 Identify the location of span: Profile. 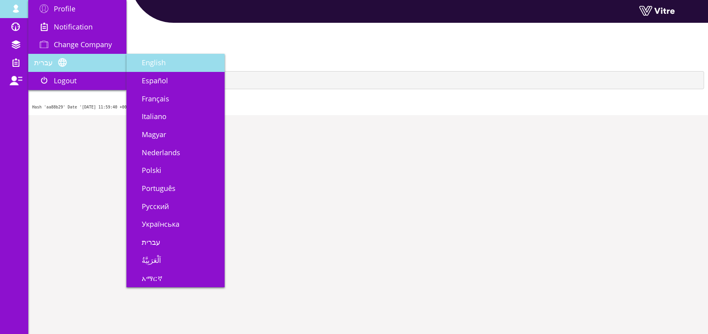
(64, 9).